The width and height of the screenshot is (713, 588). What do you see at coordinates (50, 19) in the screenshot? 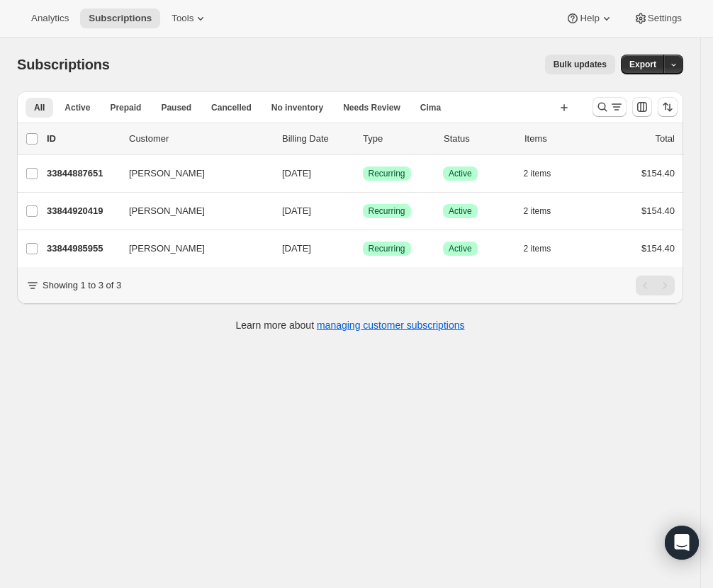
I see `span: Analytics` at bounding box center [50, 19].